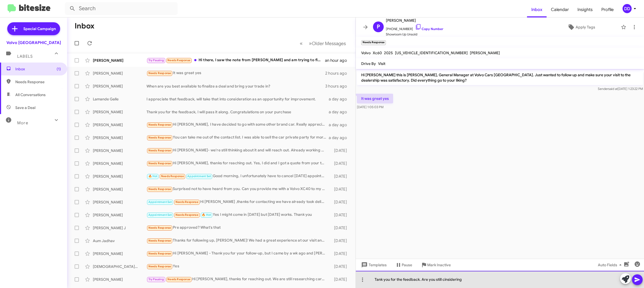 Image resolution: width=644 pixels, height=288 pixels. I want to click on div: 3 hours ago, so click(338, 86).